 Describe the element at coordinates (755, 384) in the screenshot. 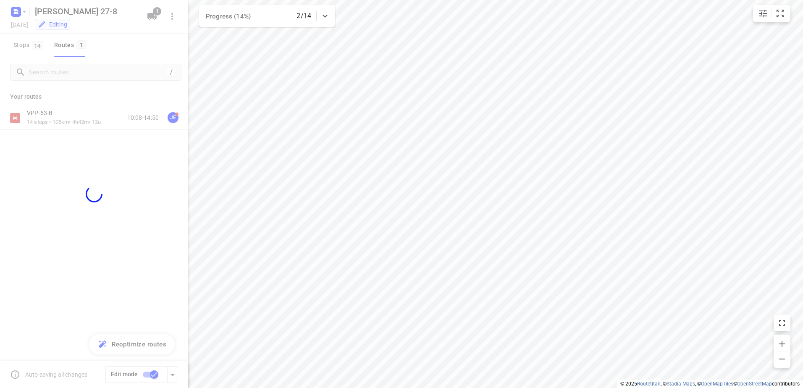

I see `a: OpenStreetMap` at that location.